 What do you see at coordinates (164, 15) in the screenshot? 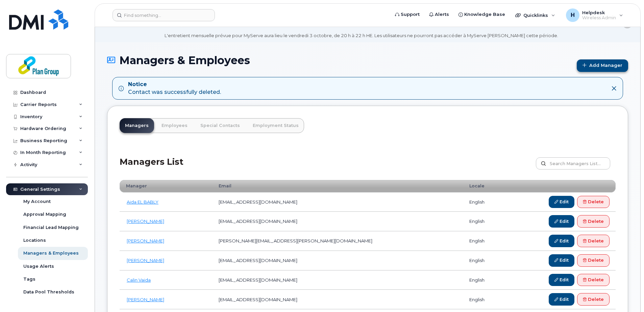
I see `input: Find something...` at bounding box center [164, 15].